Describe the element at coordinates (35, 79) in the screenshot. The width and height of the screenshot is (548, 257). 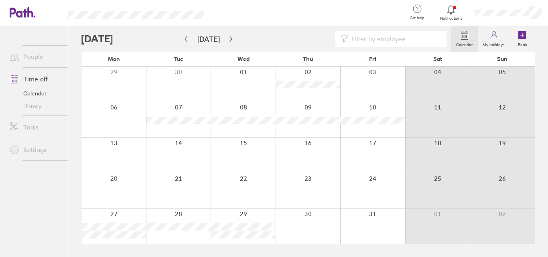
I see `a: Time off` at that location.